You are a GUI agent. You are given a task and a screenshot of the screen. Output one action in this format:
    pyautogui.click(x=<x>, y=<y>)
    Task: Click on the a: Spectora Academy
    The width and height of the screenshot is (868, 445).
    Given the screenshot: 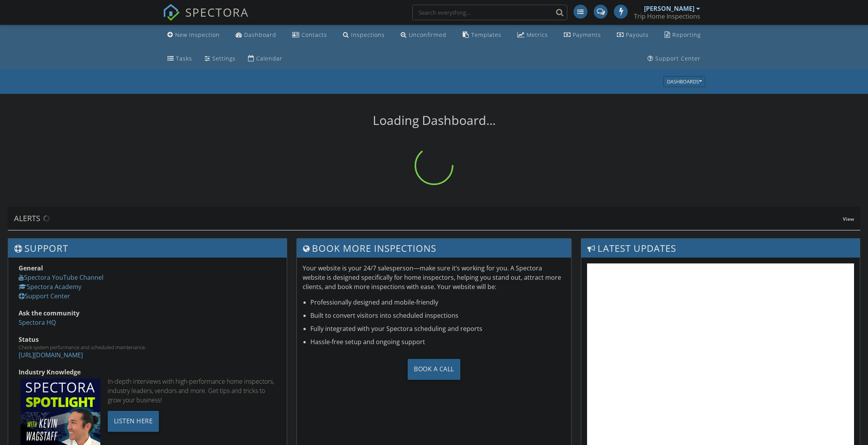 What is the action you would take?
    pyautogui.click(x=50, y=286)
    